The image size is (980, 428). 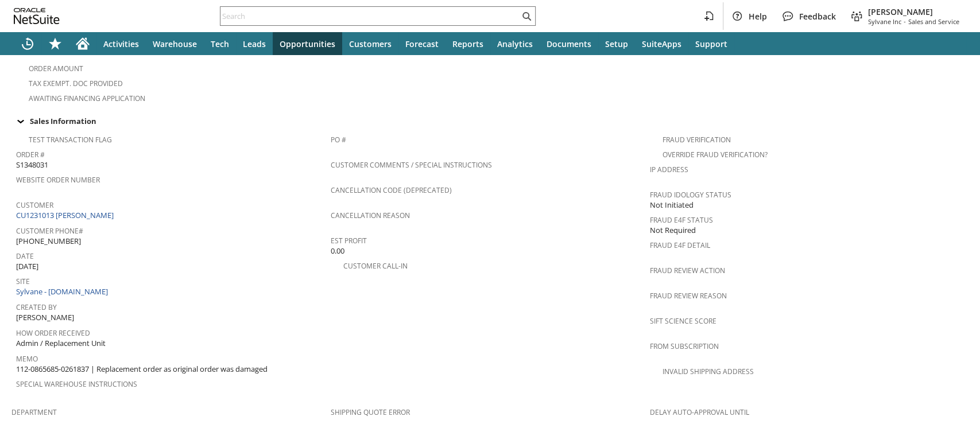 I want to click on svg: Search, so click(x=527, y=16).